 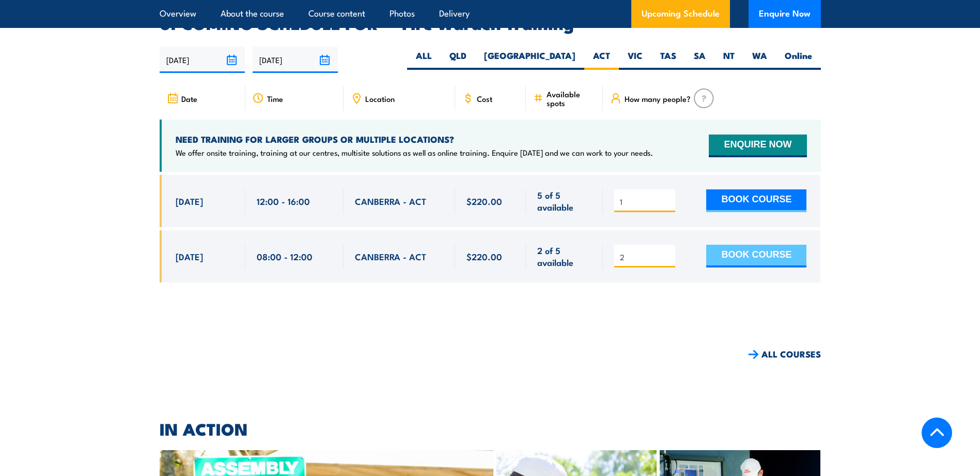 What do you see at coordinates (564, 256) in the screenshot?
I see `span: 2 of 5 available` at bounding box center [564, 256].